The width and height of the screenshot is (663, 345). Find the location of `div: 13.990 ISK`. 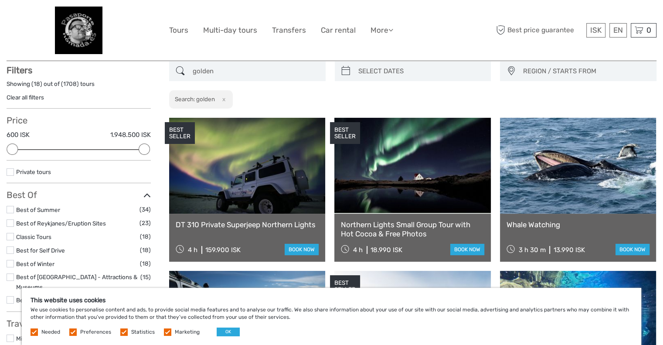

div: 13.990 ISK is located at coordinates (569, 250).